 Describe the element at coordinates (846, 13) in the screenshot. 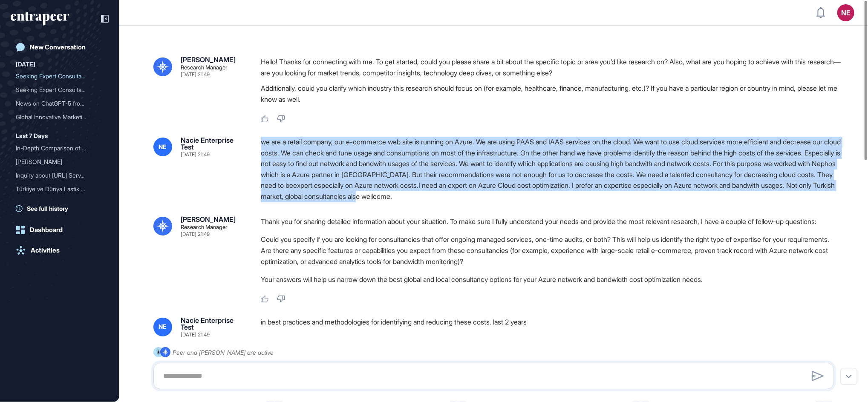

I see `button: NE` at that location.